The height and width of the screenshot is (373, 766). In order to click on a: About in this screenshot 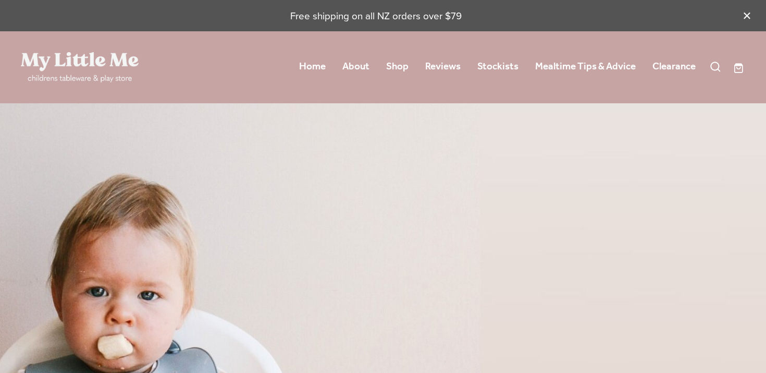, I will do `click(356, 67)`.